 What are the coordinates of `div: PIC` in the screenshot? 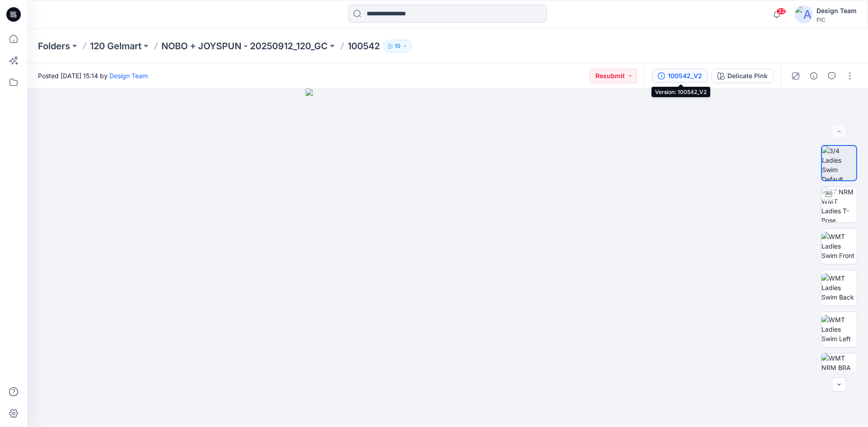 It's located at (836, 20).